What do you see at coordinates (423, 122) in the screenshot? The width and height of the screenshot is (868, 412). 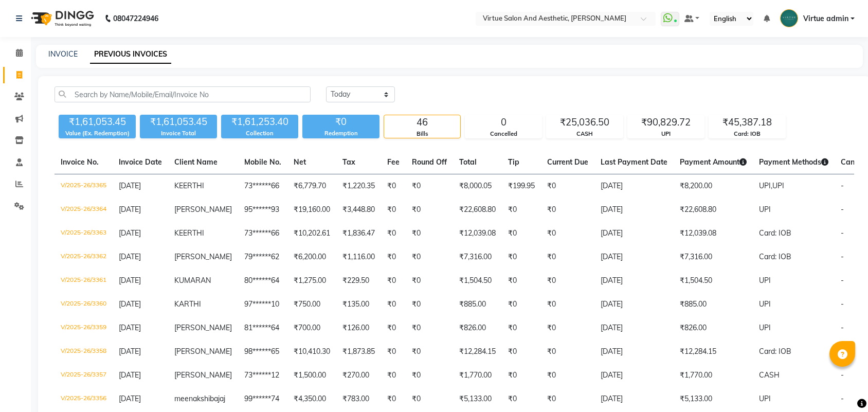 I see `div: 46` at bounding box center [423, 122].